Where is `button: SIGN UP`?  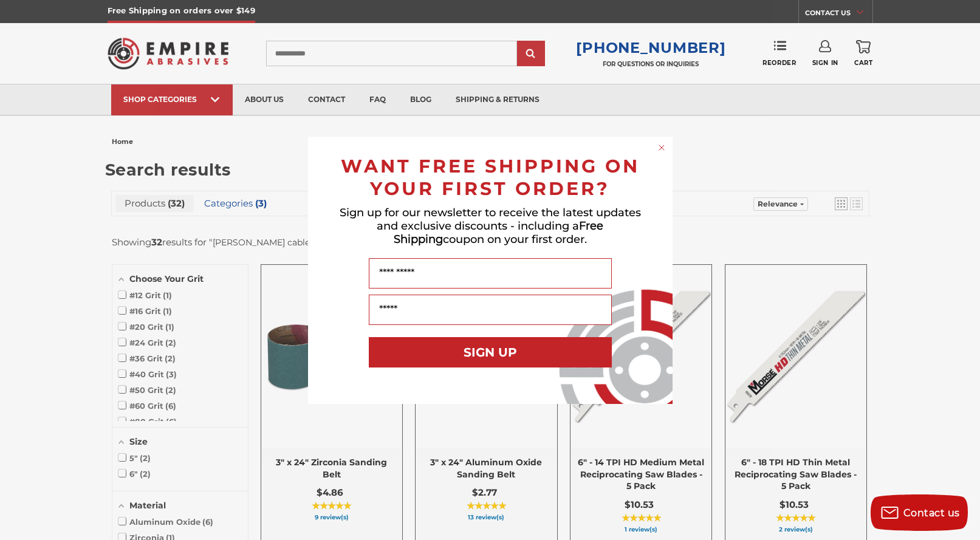 button: SIGN UP is located at coordinates (490, 352).